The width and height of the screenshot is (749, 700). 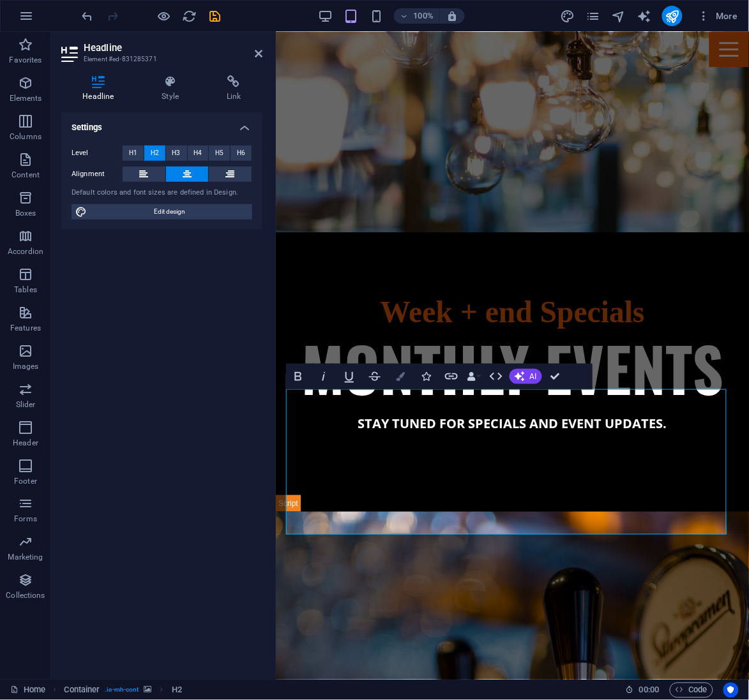 What do you see at coordinates (644, 16) in the screenshot?
I see `i: AI Writer` at bounding box center [644, 16].